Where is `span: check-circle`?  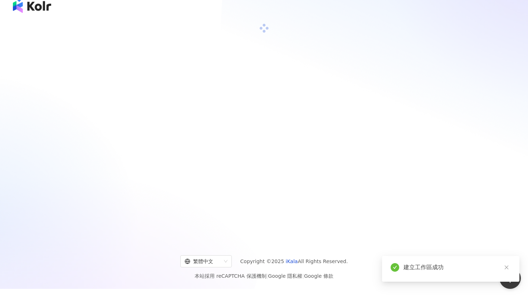 span: check-circle is located at coordinates (395, 268).